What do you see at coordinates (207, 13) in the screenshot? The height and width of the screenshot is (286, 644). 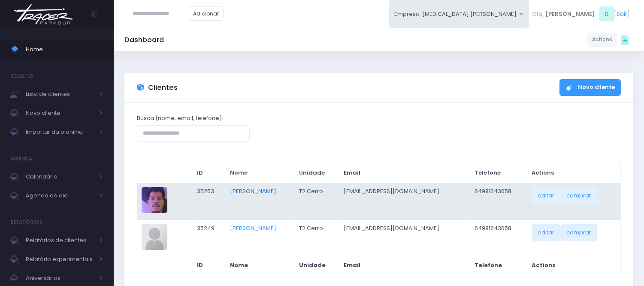 I see `a: Adicionar` at bounding box center [207, 13].